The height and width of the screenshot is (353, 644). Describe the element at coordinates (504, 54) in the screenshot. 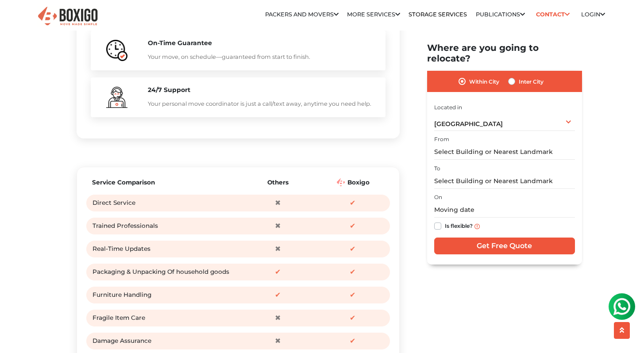

I see `h2: Where are you going to relocate?` at that location.